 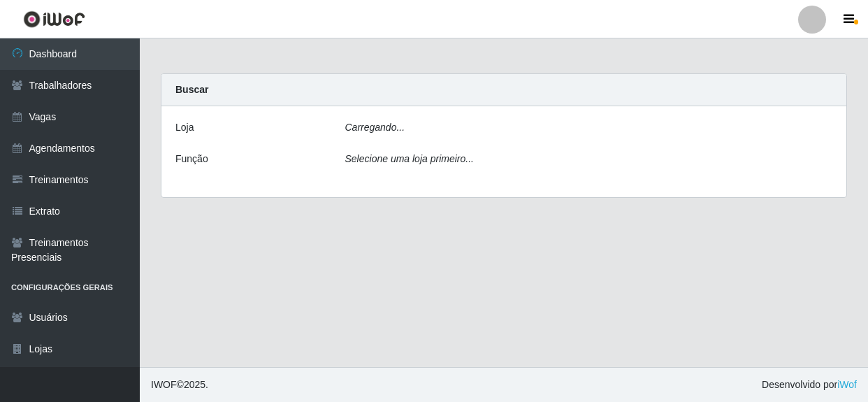 What do you see at coordinates (376, 127) in the screenshot?
I see `i: Carregando...` at bounding box center [376, 127].